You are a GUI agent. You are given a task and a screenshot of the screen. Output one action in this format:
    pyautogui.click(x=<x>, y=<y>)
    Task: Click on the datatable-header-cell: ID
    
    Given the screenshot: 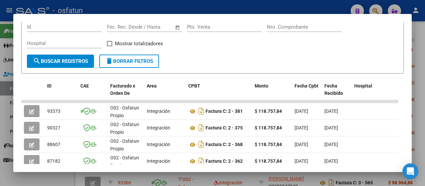 What is the action you would take?
    pyautogui.click(x=61, y=93)
    